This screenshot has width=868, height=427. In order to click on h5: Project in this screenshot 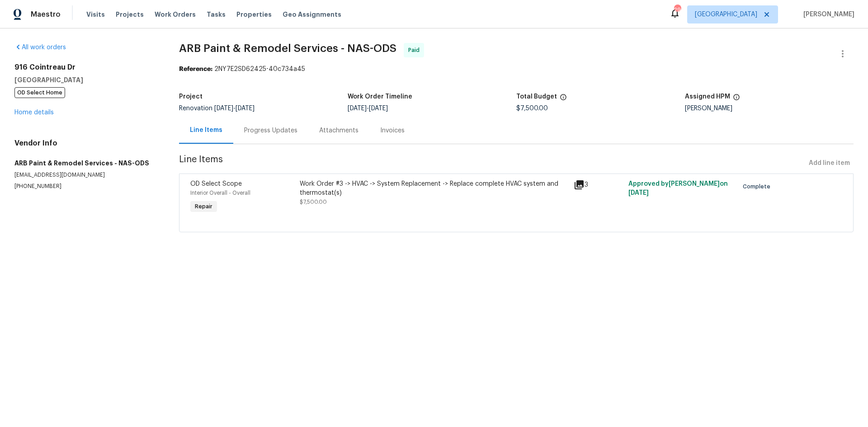, I will do `click(191, 97)`.